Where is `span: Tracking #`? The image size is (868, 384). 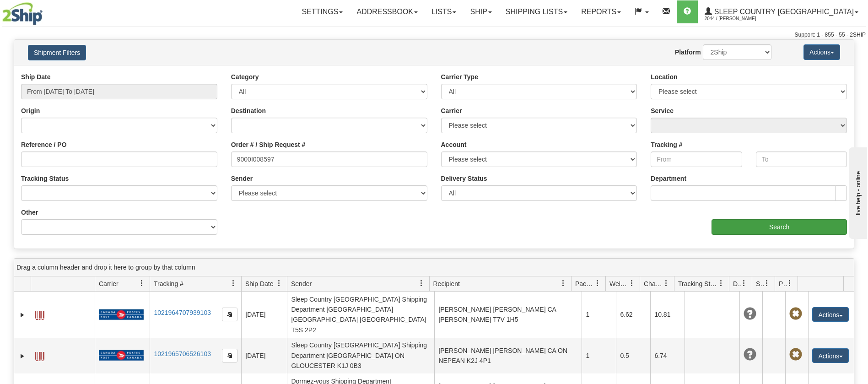
span: Tracking # is located at coordinates (169, 284).